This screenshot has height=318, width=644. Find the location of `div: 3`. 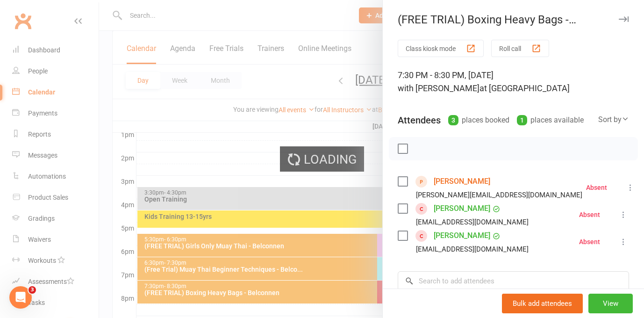

div: 3 is located at coordinates (453, 120).